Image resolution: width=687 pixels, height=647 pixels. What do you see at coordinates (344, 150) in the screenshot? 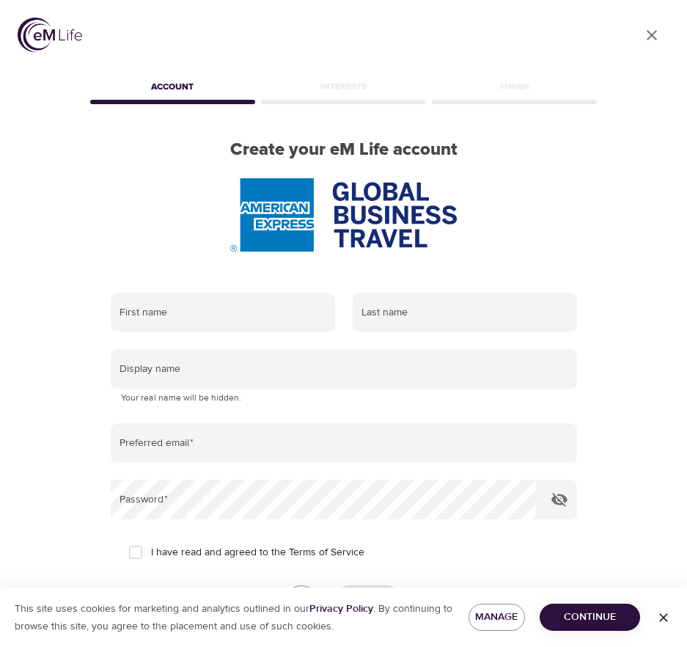
I see `h2: Create your eM Life account` at bounding box center [344, 150].